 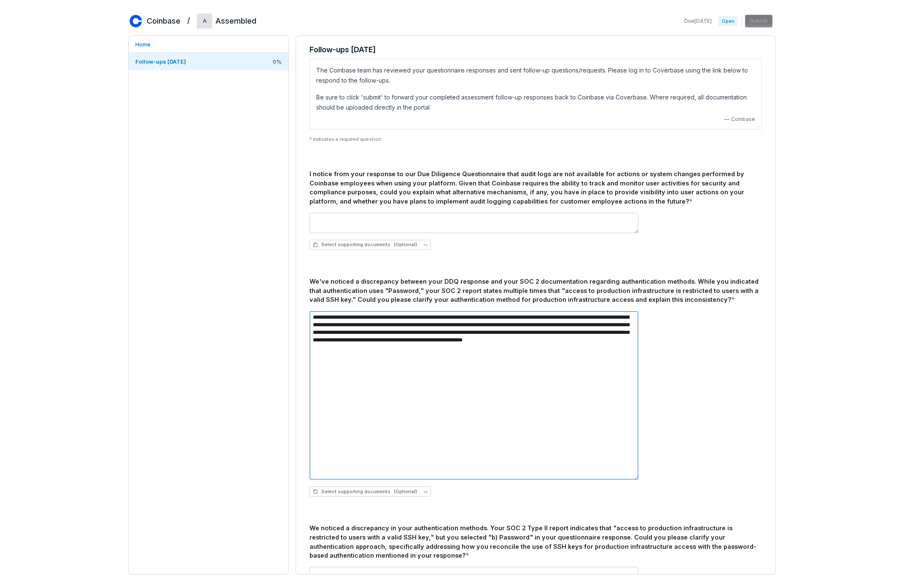 I want to click on p: Be sure to click 'submit' to forward your completed assessment follow-up responses back to Coinba..., so click(x=535, y=102).